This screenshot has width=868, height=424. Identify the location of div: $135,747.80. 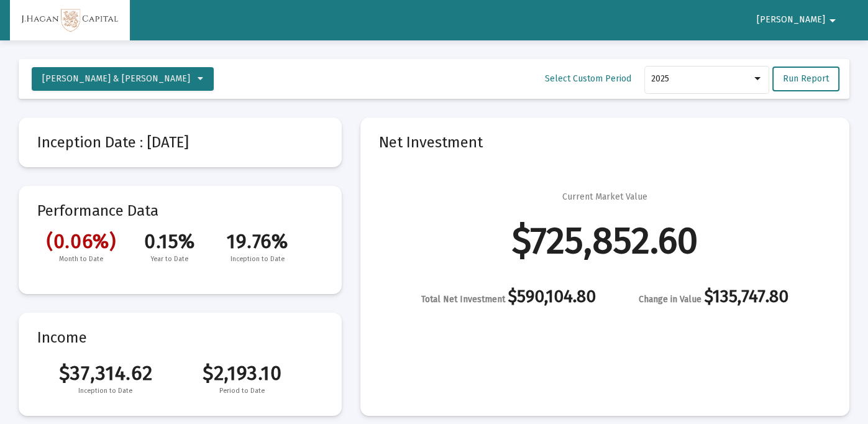
(714, 298).